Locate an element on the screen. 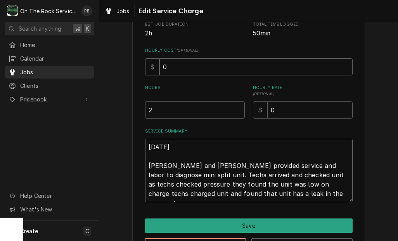  a: Go to Pricebook is located at coordinates (49, 99).